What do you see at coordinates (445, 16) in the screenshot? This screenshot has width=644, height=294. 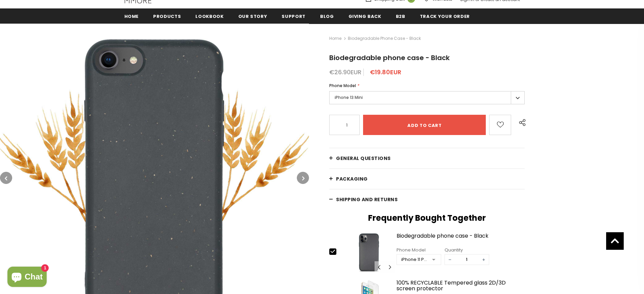 I see `a: Track your order` at bounding box center [445, 16].